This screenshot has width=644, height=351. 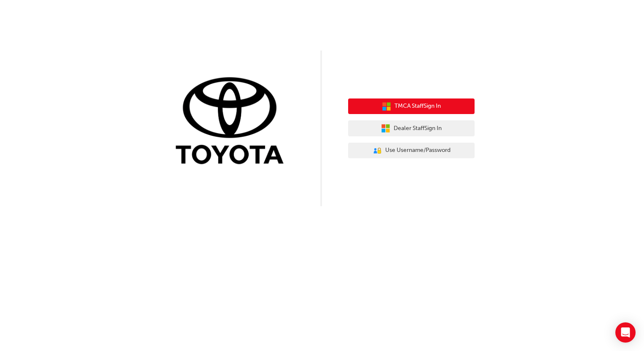 I want to click on button: Dealer StaffSign In, so click(x=411, y=128).